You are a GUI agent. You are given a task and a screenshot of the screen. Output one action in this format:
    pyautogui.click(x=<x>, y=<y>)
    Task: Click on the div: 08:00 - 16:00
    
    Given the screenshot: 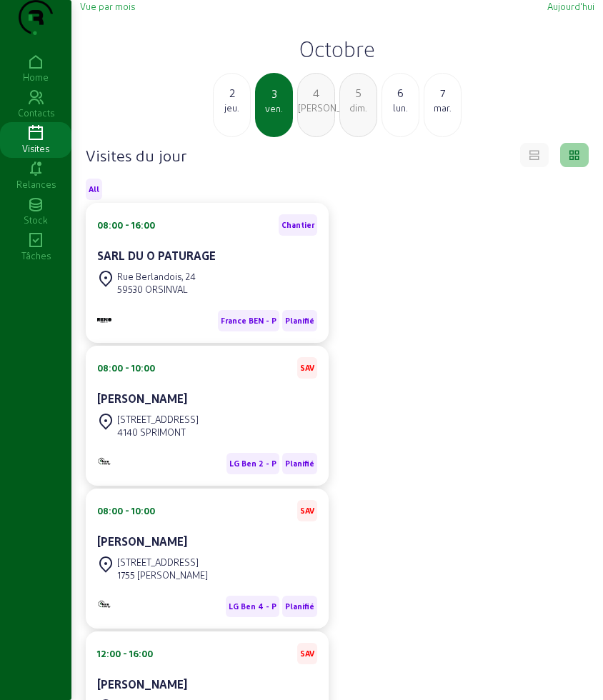 What is the action you would take?
    pyautogui.click(x=125, y=225)
    